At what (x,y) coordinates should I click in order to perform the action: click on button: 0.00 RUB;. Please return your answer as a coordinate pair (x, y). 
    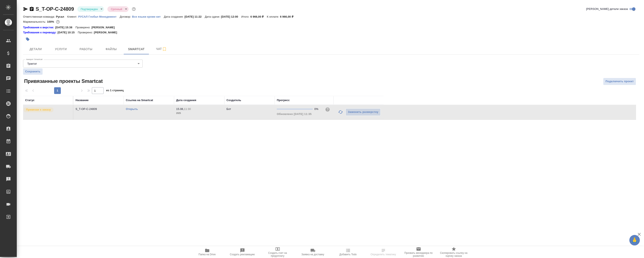
    Looking at the image, I should click on (58, 22).